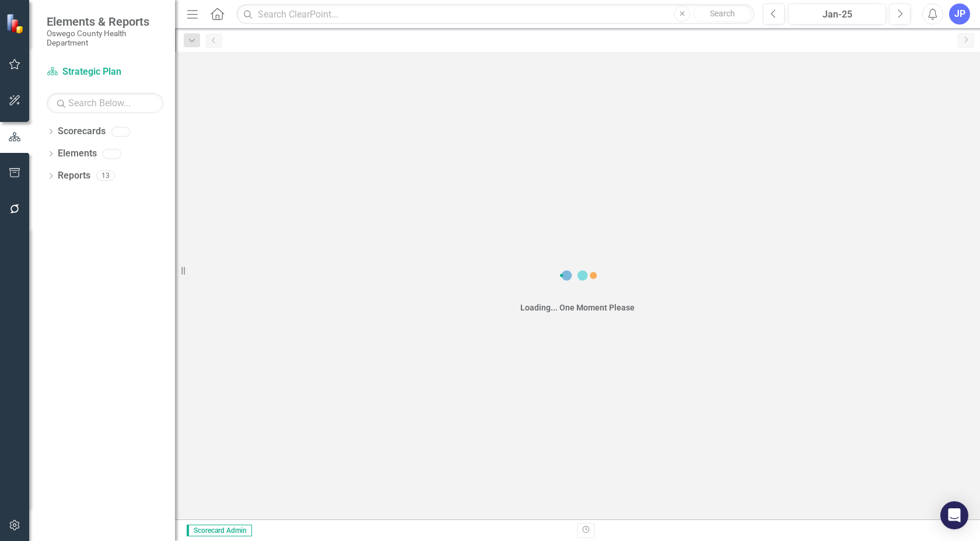 This screenshot has width=980, height=541. Describe the element at coordinates (722, 14) in the screenshot. I see `button: Search` at that location.